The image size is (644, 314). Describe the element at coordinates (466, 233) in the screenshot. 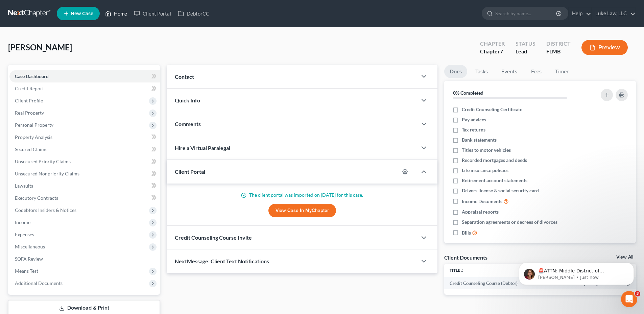

I see `span: Bills` at that location.